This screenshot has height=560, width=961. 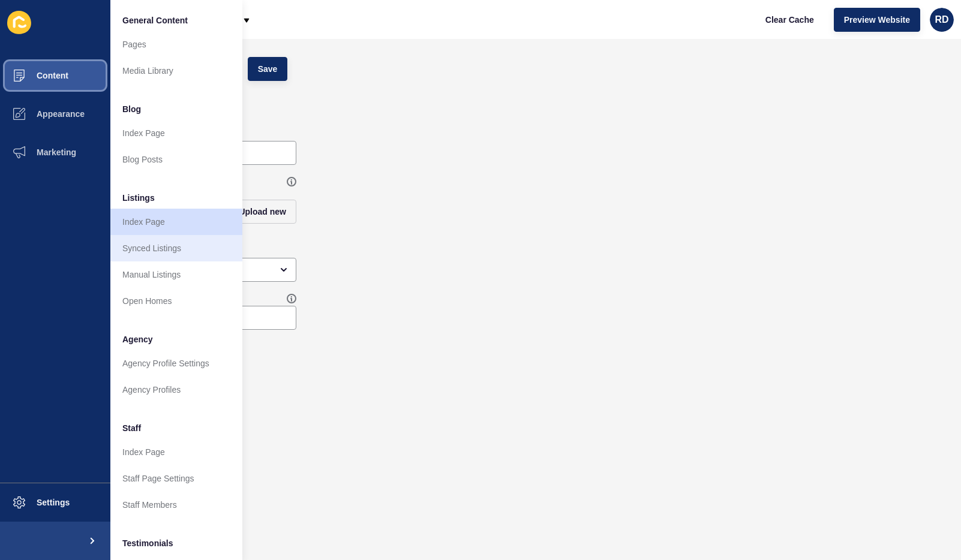 What do you see at coordinates (877, 20) in the screenshot?
I see `span: Preview Website` at bounding box center [877, 20].